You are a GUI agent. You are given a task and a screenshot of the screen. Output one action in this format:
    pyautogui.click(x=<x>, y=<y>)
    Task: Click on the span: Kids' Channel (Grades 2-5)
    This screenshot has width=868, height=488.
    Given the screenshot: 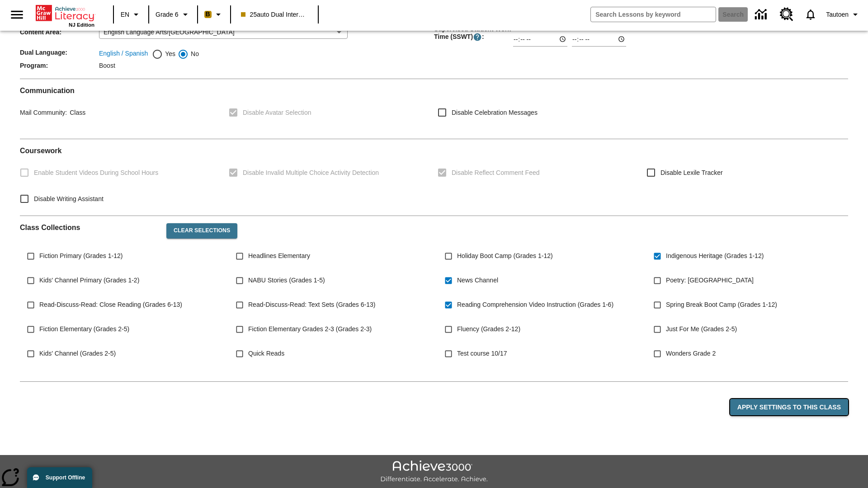 What is the action you would take?
    pyautogui.click(x=78, y=353)
    